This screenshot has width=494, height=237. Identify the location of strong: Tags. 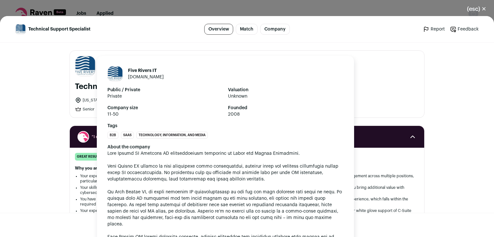
(225, 126).